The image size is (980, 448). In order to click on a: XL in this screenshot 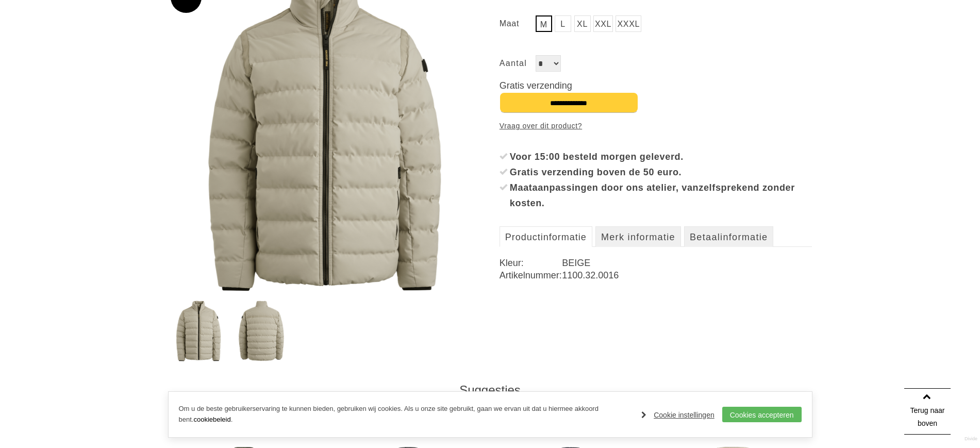, I will do `click(583, 24)`.